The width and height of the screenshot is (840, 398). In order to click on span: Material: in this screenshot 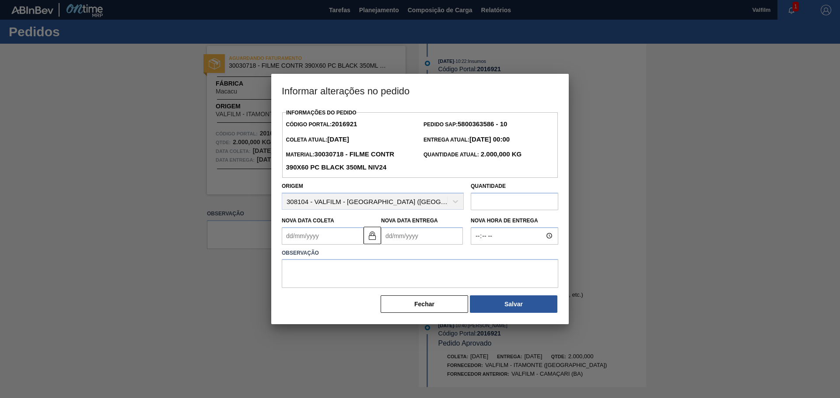, I will do `click(340, 161)`.